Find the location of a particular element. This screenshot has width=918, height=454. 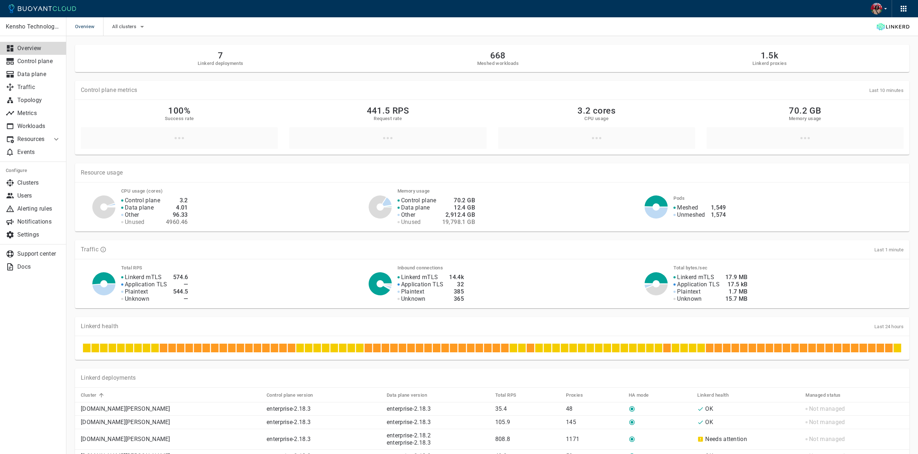

a: 70.2 GBMemory usage is located at coordinates (805, 127).